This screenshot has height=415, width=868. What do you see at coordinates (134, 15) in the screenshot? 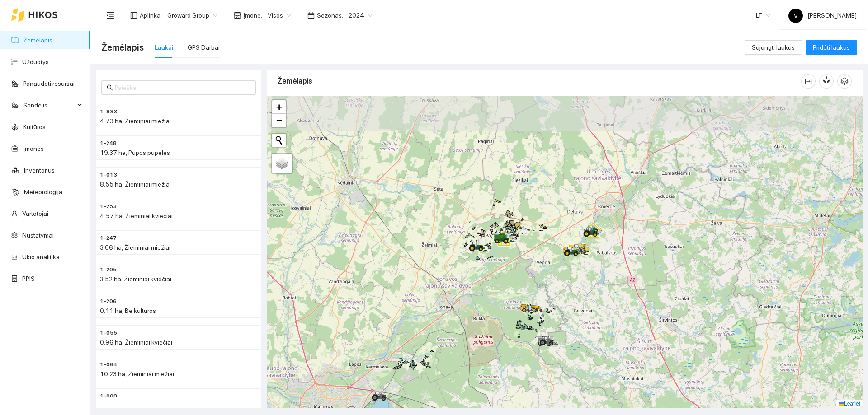
I see `span: layout` at bounding box center [134, 15].